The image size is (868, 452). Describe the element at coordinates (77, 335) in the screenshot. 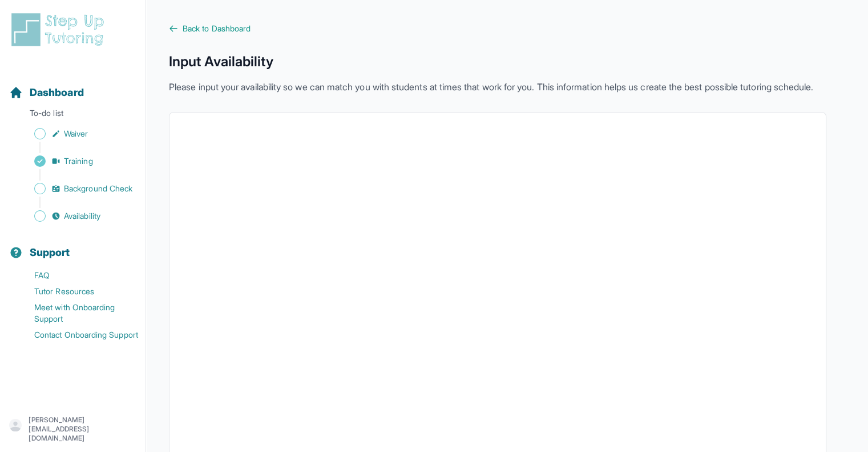

I see `a: Contact Onboarding Support` at that location.